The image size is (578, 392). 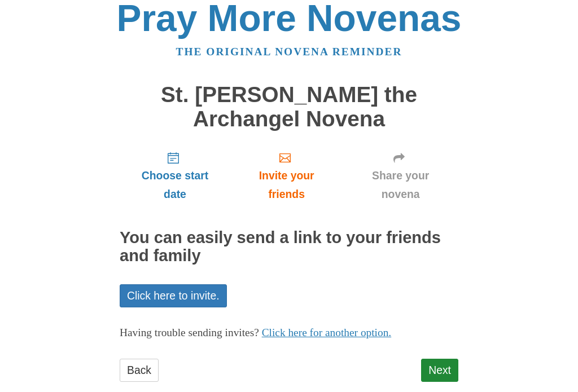 I want to click on a: Share your novena, so click(x=400, y=176).